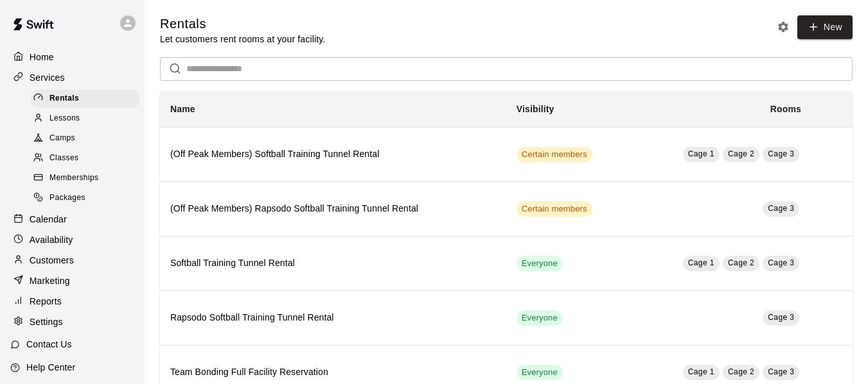 The width and height of the screenshot is (868, 384). I want to click on div: Home, so click(72, 57).